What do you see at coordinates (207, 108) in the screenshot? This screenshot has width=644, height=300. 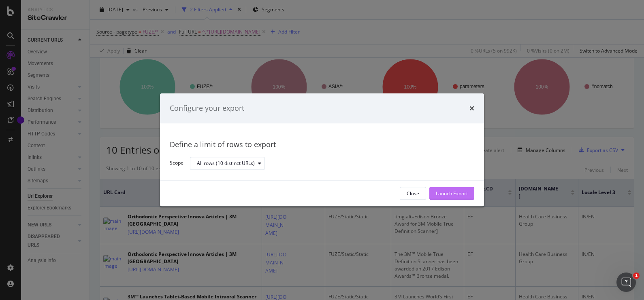 I see `div: Configure your export` at bounding box center [207, 108].